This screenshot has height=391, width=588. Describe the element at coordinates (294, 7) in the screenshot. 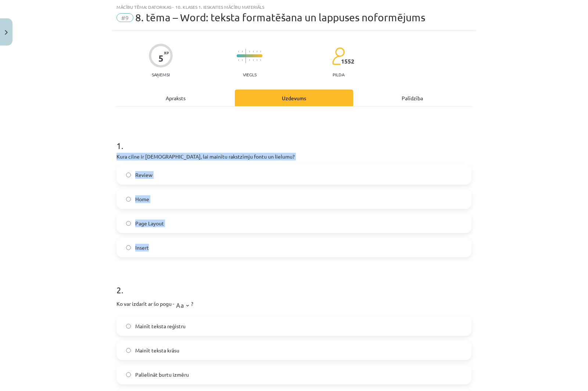

I see `div: Mācību tēma: Datorikas - 10. klases 1. ieskaites mācību materiāls` at that location.